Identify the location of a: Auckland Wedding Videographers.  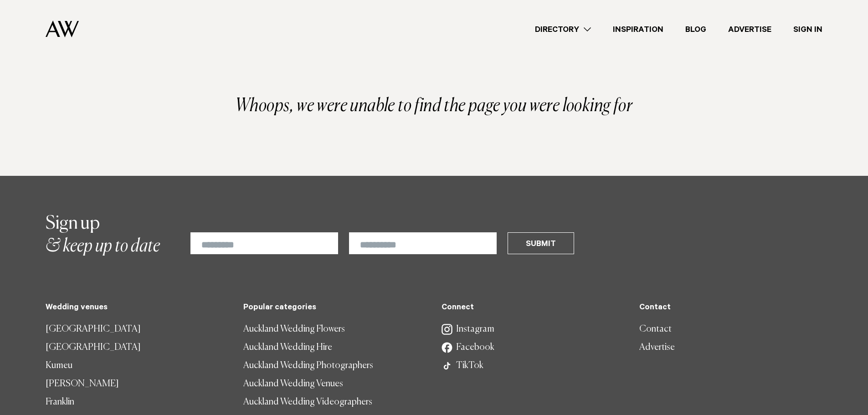
(335, 402).